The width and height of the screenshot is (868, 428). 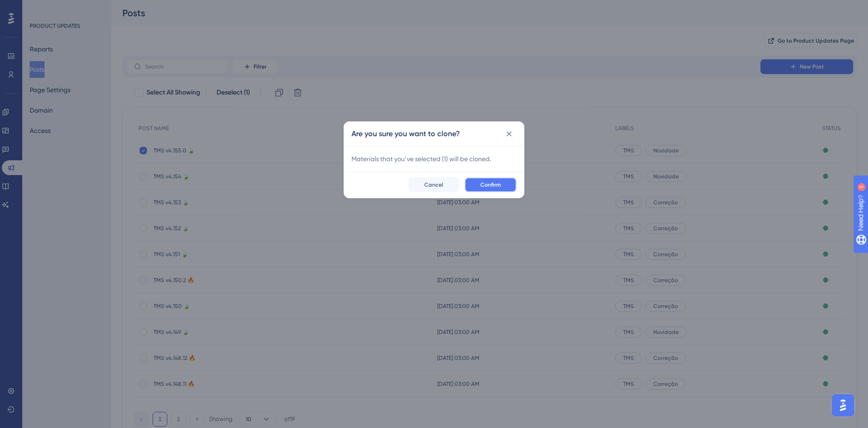 What do you see at coordinates (491, 185) in the screenshot?
I see `span: Confirm` at bounding box center [491, 185].